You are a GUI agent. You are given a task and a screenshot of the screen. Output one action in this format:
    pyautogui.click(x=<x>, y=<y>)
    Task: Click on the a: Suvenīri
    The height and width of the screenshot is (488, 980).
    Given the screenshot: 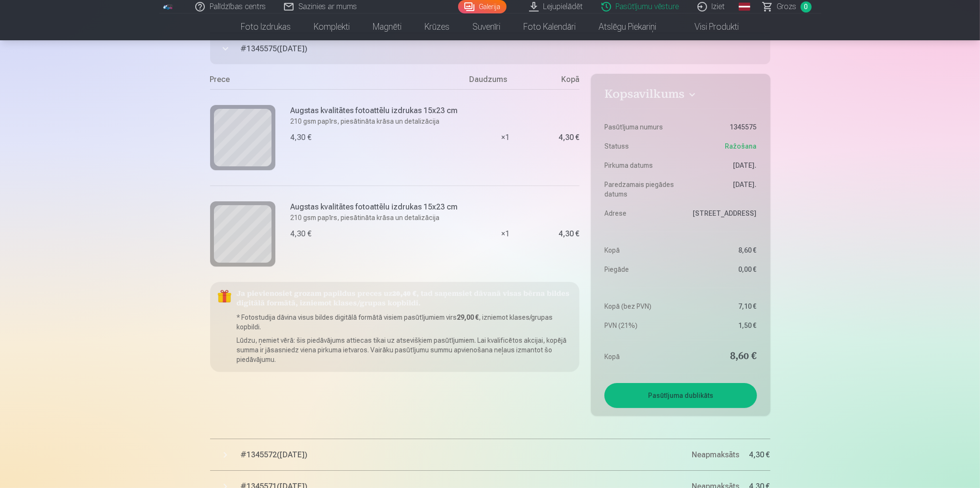 What is the action you would take?
    pyautogui.click(x=487, y=27)
    